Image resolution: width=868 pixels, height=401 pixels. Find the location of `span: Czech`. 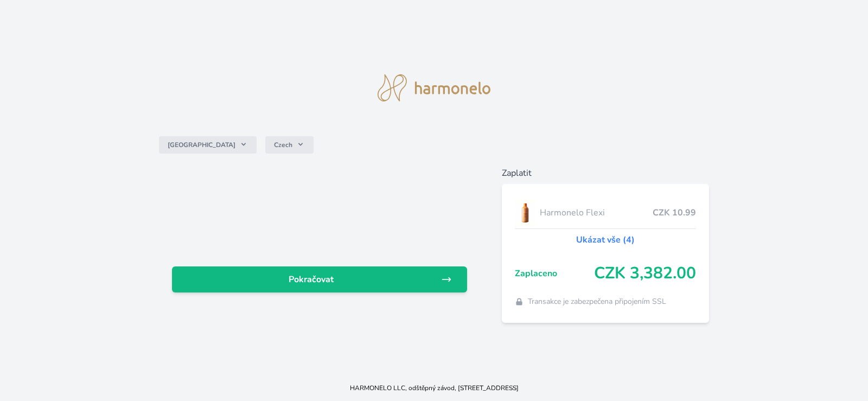

span: Czech is located at coordinates (283, 145).